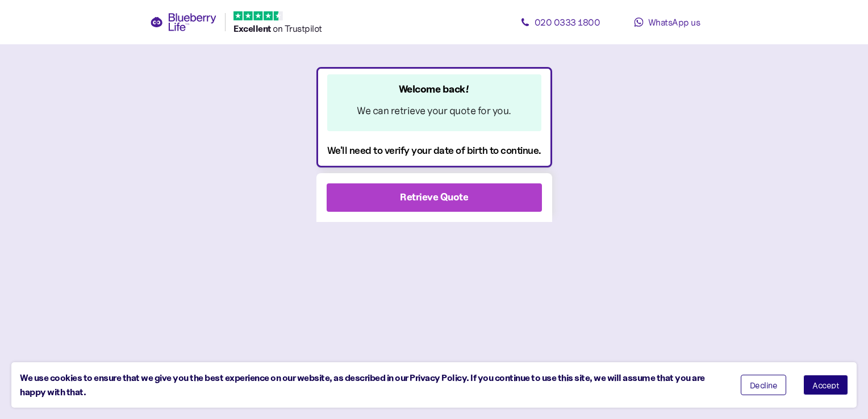 This screenshot has height=419, width=868. I want to click on button: Decline cookies, so click(763, 385).